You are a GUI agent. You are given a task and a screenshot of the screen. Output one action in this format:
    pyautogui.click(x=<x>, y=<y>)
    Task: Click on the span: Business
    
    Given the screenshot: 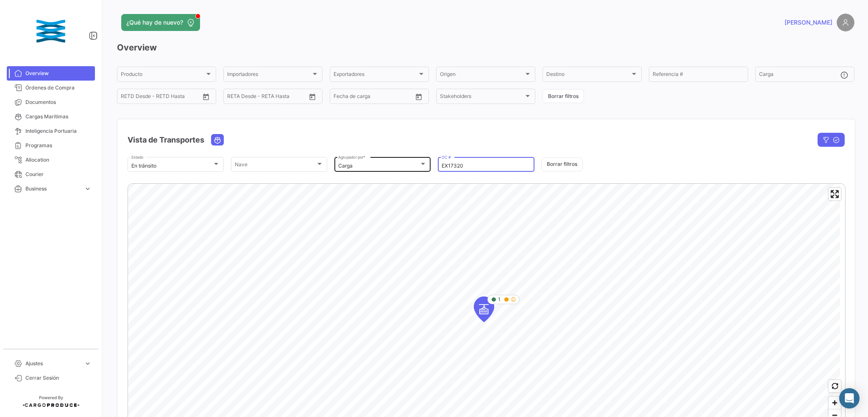 What is the action you would take?
    pyautogui.click(x=53, y=189)
    